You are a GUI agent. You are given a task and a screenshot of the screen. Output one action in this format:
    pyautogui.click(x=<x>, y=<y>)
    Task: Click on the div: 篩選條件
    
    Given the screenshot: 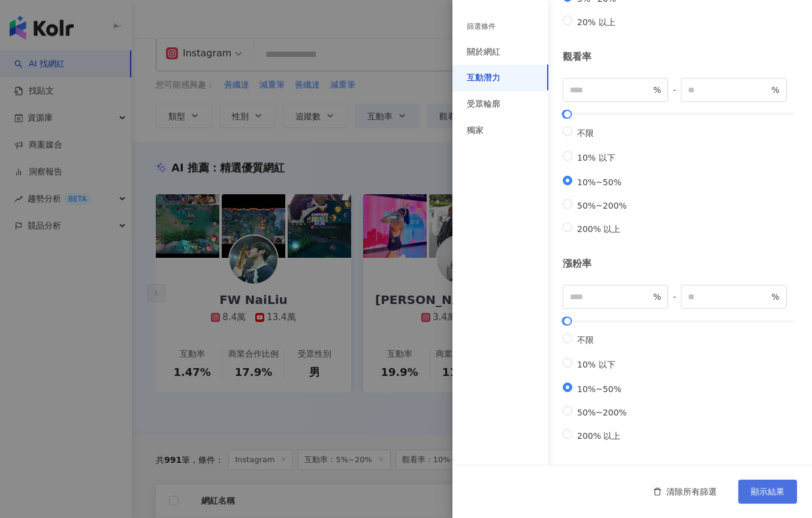 What is the action you would take?
    pyautogui.click(x=481, y=27)
    